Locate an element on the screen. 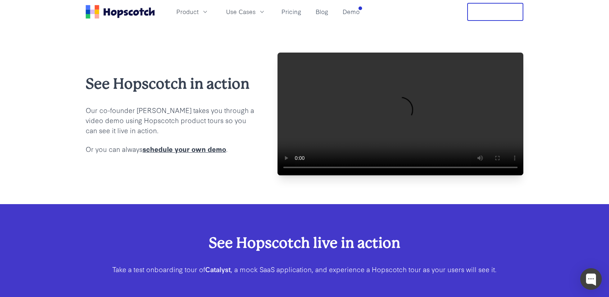 This screenshot has height=297, width=609. button: Free Trial is located at coordinates (496, 12).